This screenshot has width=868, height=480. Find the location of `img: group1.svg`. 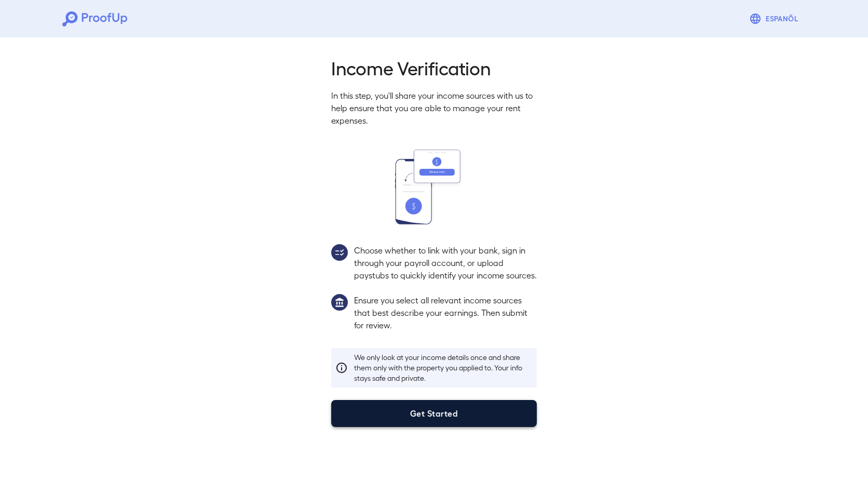

img: group1.svg is located at coordinates (339, 303).